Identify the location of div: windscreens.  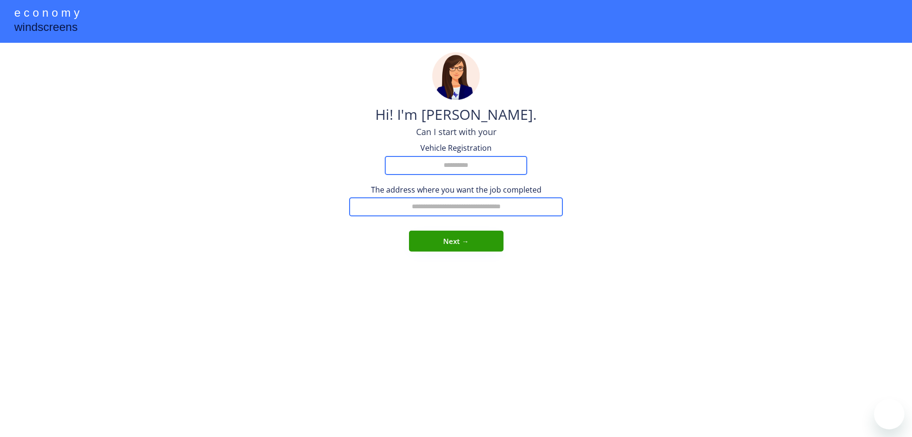
(46, 28).